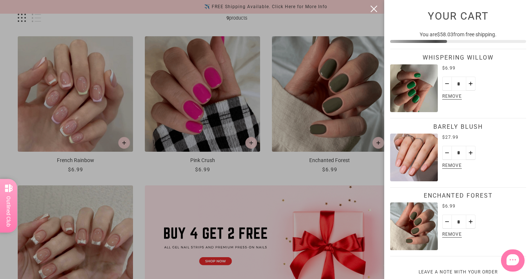 This screenshot has width=532, height=279. Describe the element at coordinates (458, 36) in the screenshot. I see `div: You are from free shipping.` at that location.